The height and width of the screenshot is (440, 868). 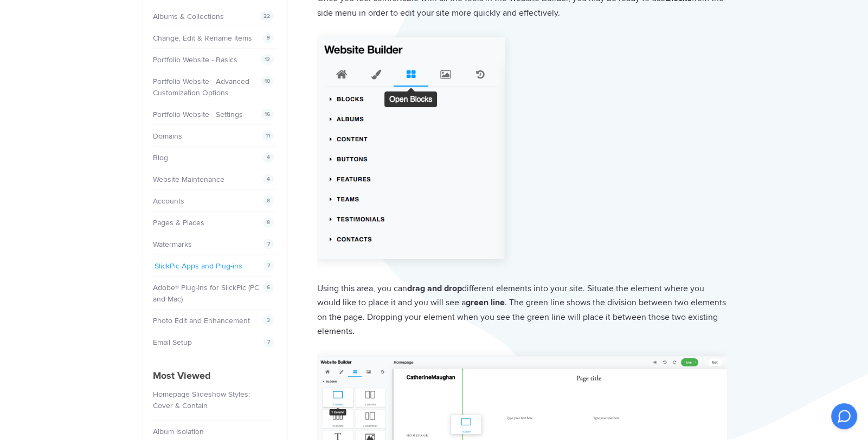 What do you see at coordinates (188, 16) in the screenshot?
I see `a: Albums & Collections` at bounding box center [188, 16].